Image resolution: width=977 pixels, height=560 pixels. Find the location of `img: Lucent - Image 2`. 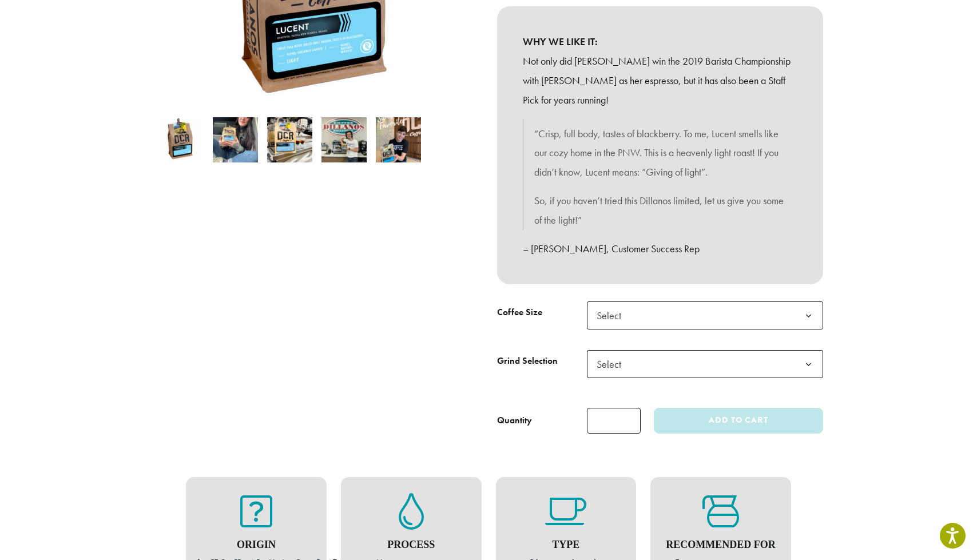

img: Lucent - Image 2 is located at coordinates (235, 140).